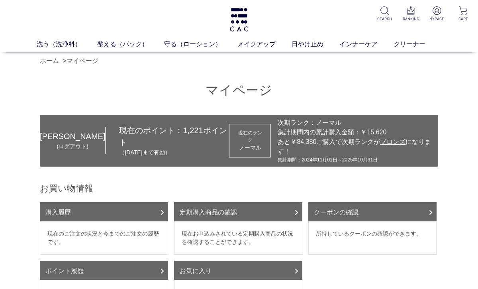  What do you see at coordinates (238, 238) in the screenshot?
I see `dd: 現在お申込みされている定期購入商品の状況を確認することができます。` at bounding box center [238, 238].